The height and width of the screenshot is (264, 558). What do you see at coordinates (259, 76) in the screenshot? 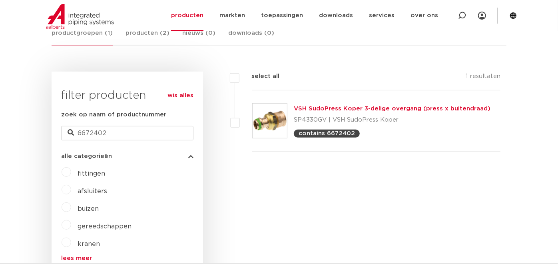
I see `label: select all` at bounding box center [259, 76].